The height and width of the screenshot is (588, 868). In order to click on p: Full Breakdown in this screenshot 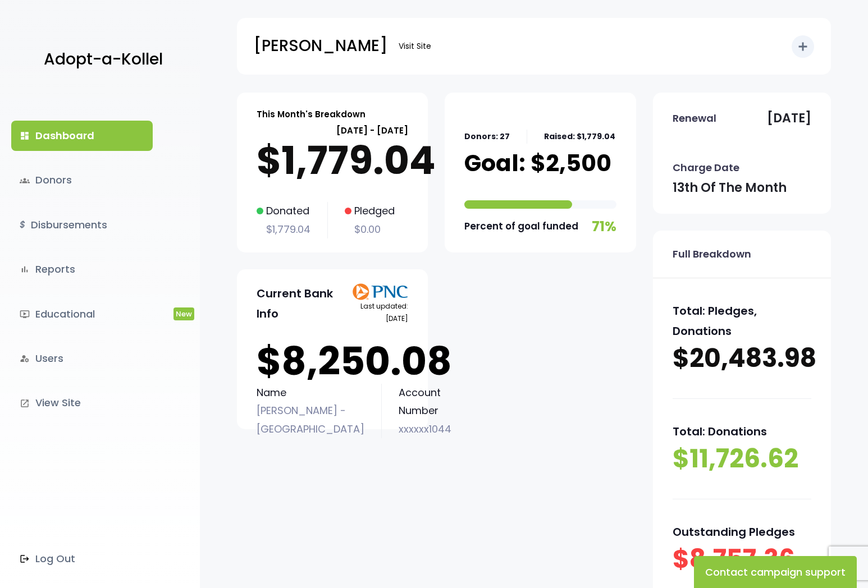, I will do `click(713, 255)`.